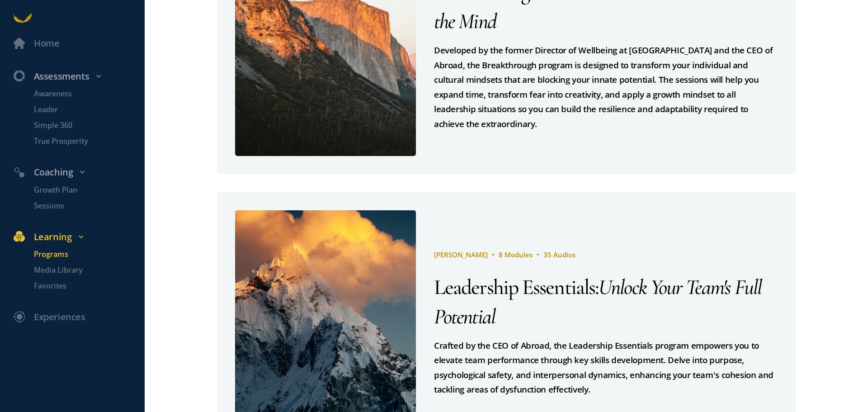 The image size is (868, 412). Describe the element at coordinates (78, 172) in the screenshot. I see `div: Coaching` at that location.